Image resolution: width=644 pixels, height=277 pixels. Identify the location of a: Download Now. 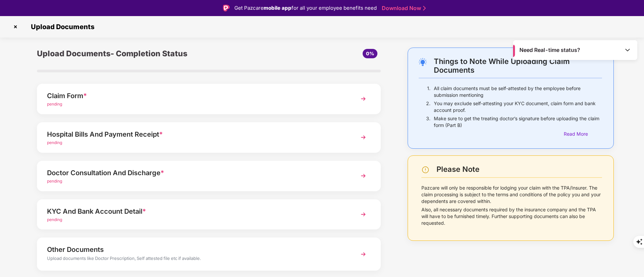
(402, 8).